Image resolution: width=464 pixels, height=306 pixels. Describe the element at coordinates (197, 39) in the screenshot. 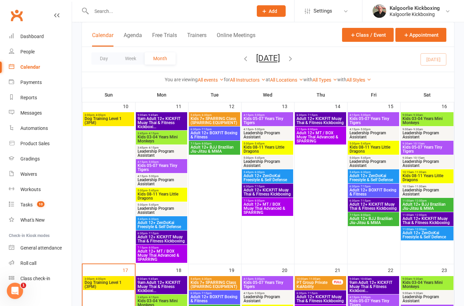

I see `button: Trainers` at that location.